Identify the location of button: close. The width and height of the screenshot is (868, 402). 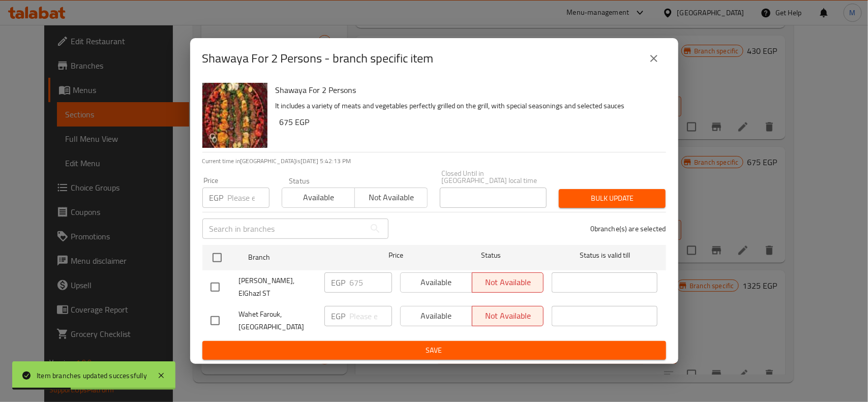
(654, 58).